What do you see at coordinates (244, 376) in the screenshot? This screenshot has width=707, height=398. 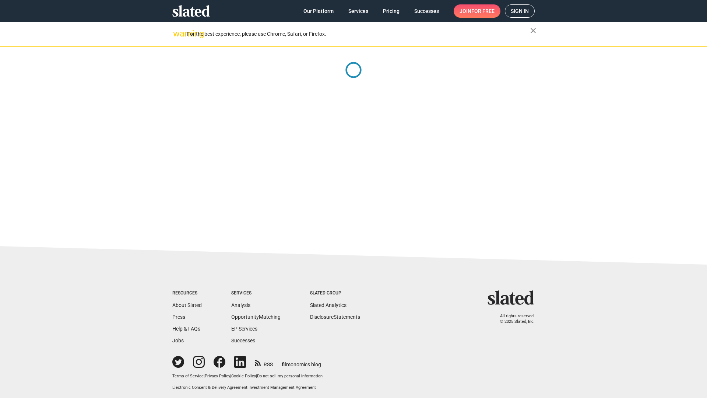 I see `a: Cookie Policy` at bounding box center [244, 376].